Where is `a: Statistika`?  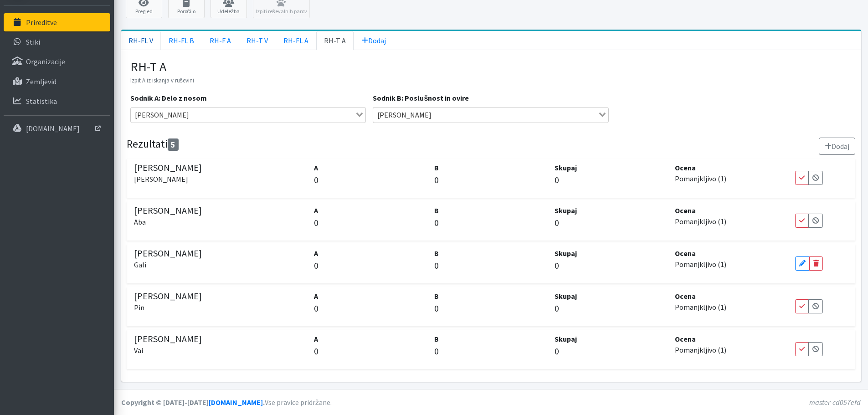
a: Statistika is located at coordinates (57, 101).